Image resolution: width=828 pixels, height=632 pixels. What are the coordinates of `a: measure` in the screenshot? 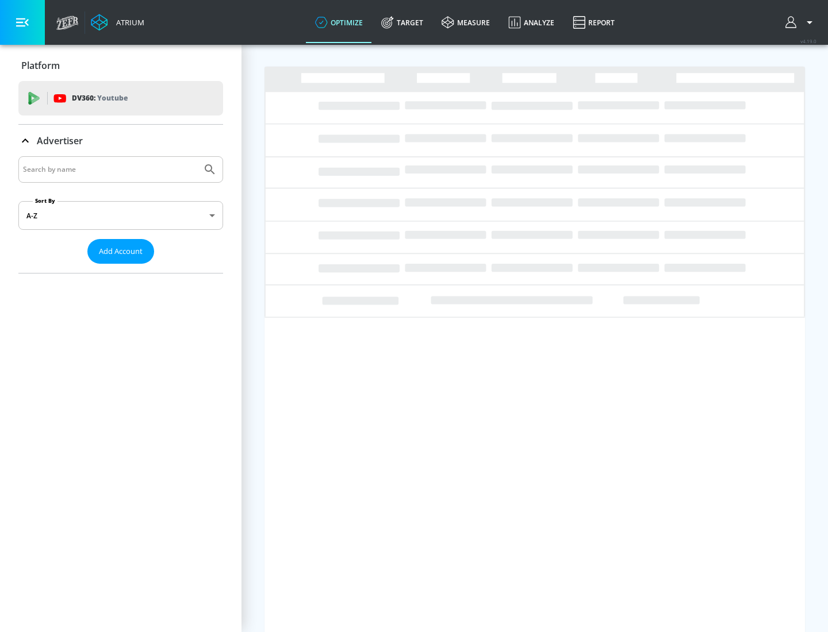 It's located at (466, 22).